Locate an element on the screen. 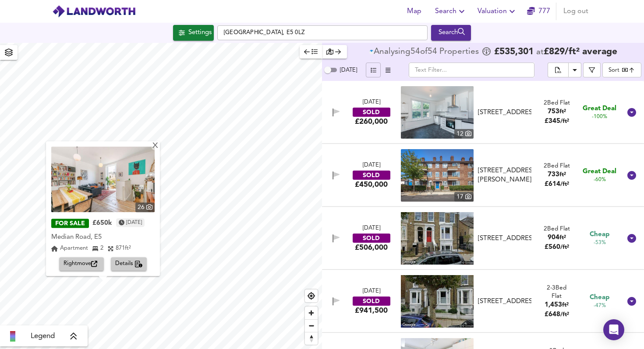  button: Reset bearing to north is located at coordinates (311, 338).